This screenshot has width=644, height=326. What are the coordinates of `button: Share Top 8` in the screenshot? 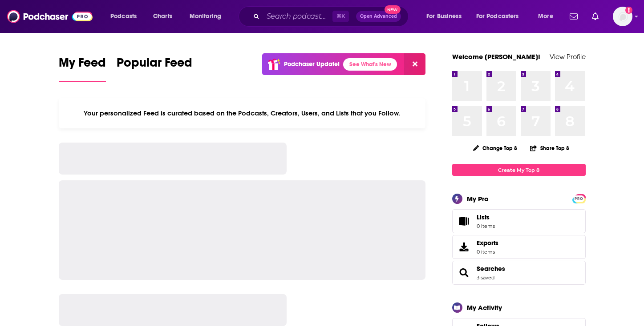 It's located at (550, 148).